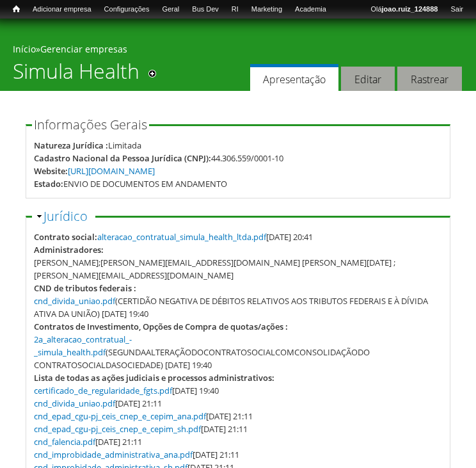 The height and width of the screenshot is (468, 476). I want to click on span: Início, so click(16, 9).